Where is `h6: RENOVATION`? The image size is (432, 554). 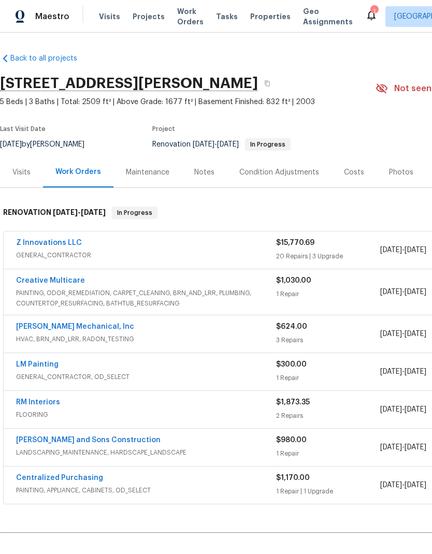
h6: RENOVATION is located at coordinates (54, 213).